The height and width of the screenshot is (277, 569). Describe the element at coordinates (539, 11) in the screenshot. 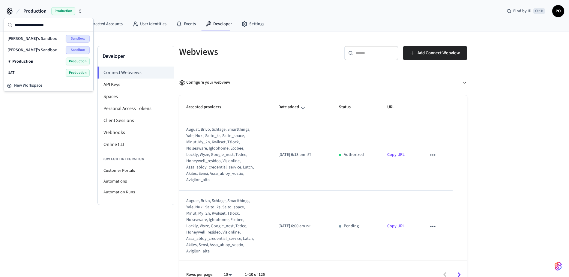

I see `span: Ctrl K` at that location.